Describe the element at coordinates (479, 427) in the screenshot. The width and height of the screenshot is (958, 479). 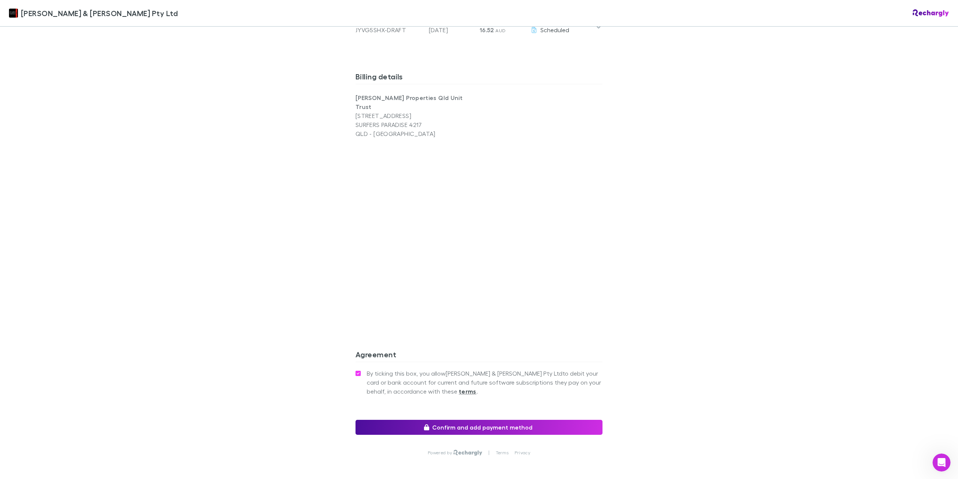
I see `button: Confirm and add payment method` at that location.